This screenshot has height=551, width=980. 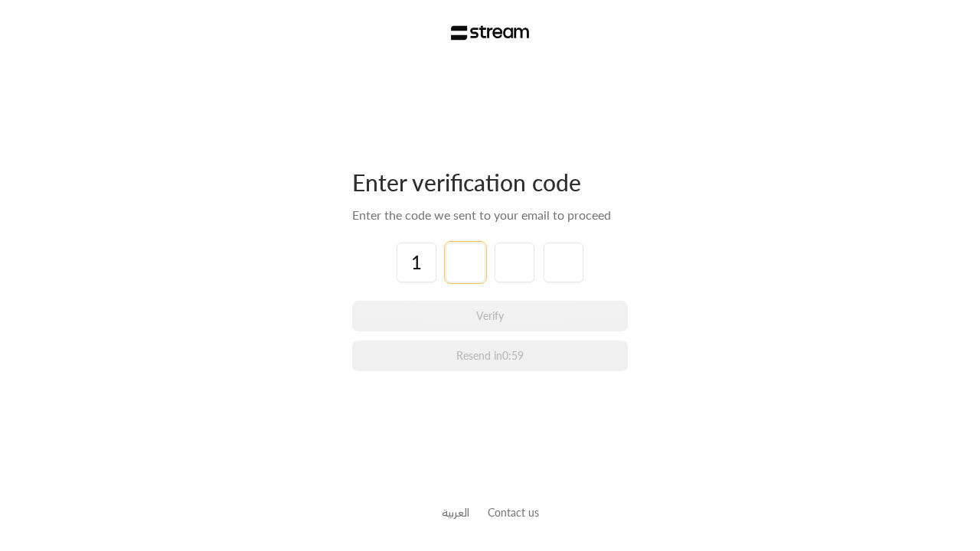 What do you see at coordinates (513, 512) in the screenshot?
I see `a: Contact us` at bounding box center [513, 512].